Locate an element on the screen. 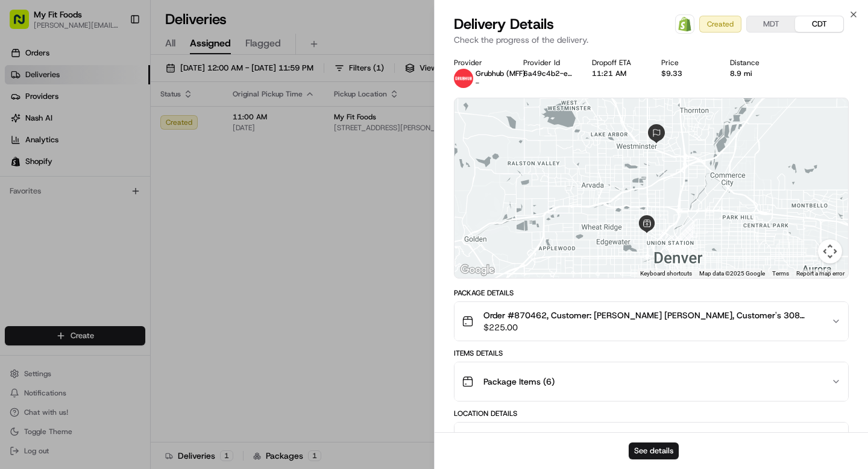  div: Price is located at coordinates (686, 63).